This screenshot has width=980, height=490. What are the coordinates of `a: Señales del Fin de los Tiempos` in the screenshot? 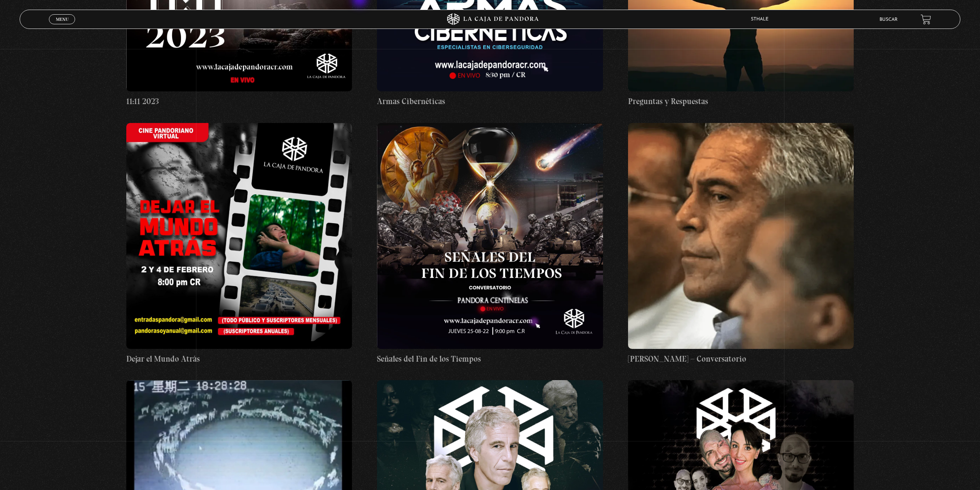 It's located at (490, 244).